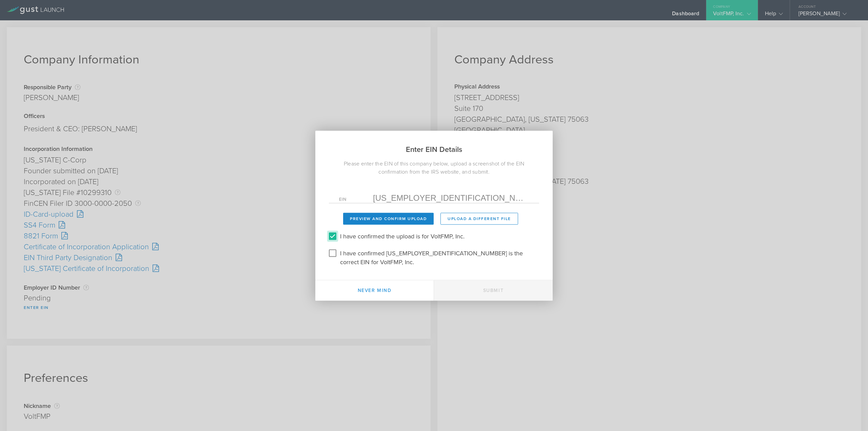  Describe the element at coordinates (451, 198) in the screenshot. I see `input: Required` at that location.